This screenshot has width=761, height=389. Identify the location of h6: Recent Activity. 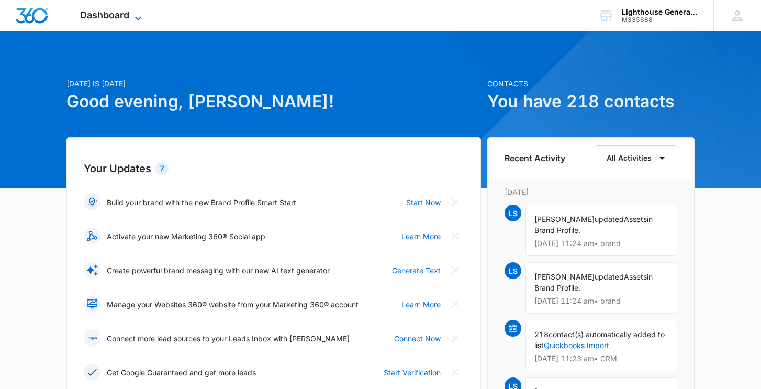
(535, 158).